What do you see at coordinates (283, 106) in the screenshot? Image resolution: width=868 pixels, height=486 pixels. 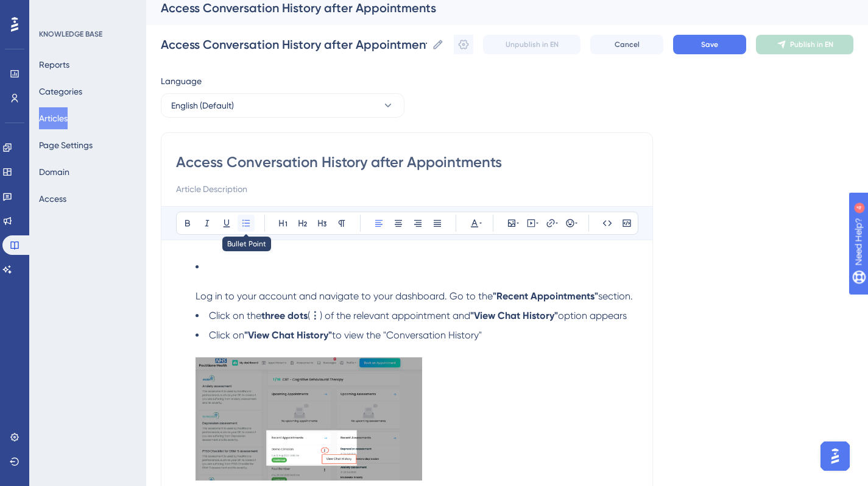 I see `button: English (Default)` at bounding box center [283, 106].